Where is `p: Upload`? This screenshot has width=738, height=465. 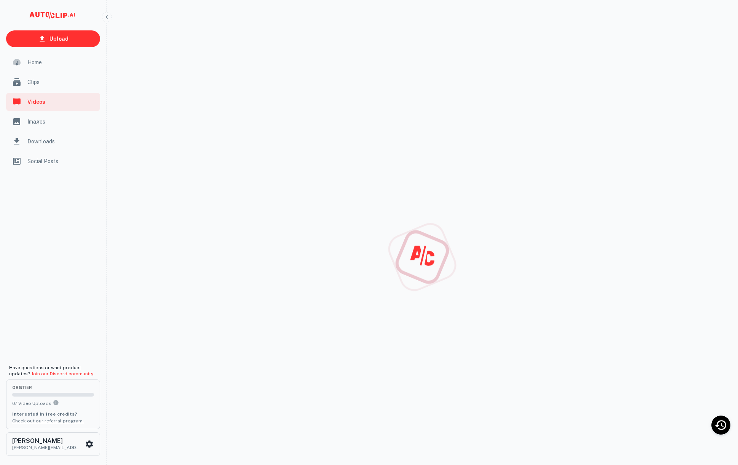
p: Upload is located at coordinates (59, 39).